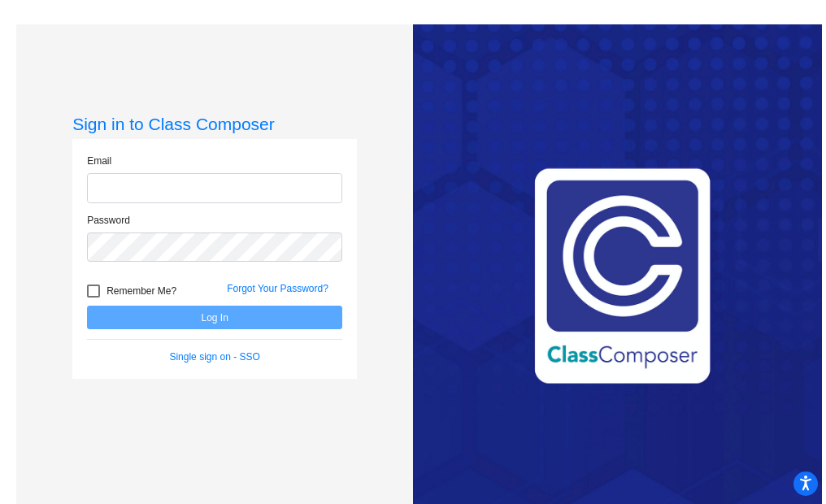 The width and height of the screenshot is (826, 504). What do you see at coordinates (108, 220) in the screenshot?
I see `label: Password` at bounding box center [108, 220].